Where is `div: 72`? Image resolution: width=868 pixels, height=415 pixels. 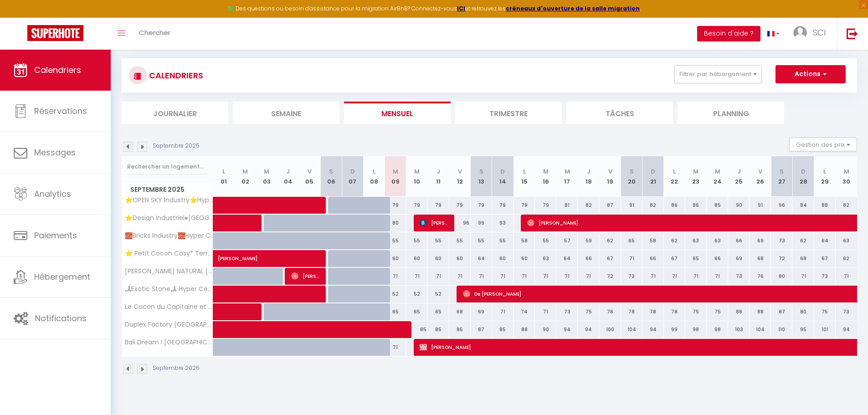 div: 72 is located at coordinates (610, 276).